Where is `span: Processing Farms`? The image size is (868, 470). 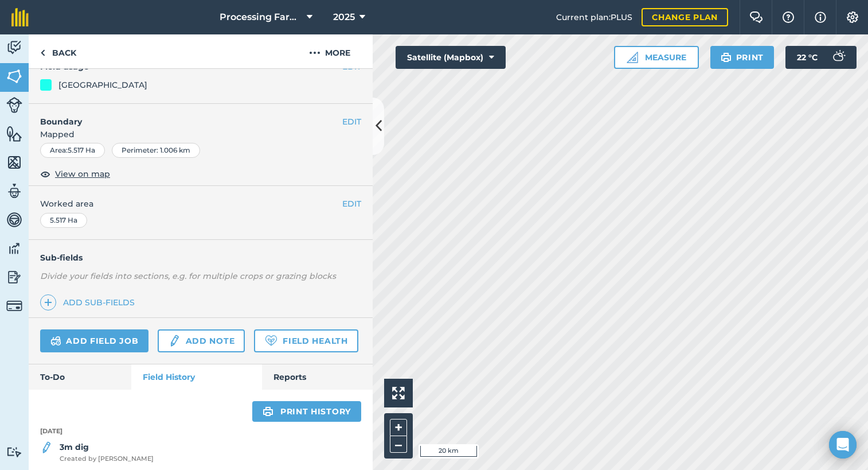
span: Processing Farms is located at coordinates (261, 17).